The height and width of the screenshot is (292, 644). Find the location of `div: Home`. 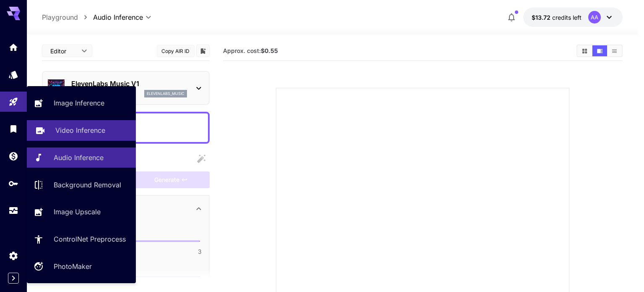

div: Home is located at coordinates (13, 47).